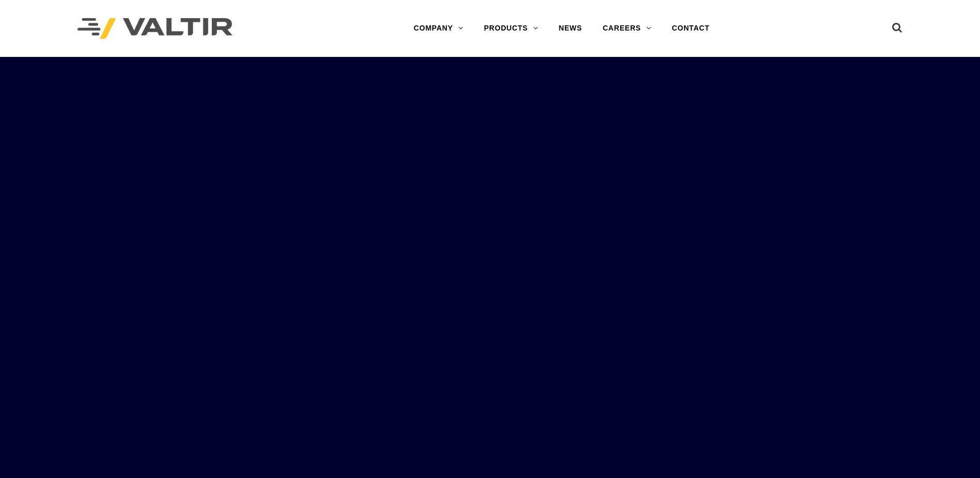 This screenshot has width=980, height=478. What do you see at coordinates (571, 28) in the screenshot?
I see `a: NEWS` at bounding box center [571, 28].